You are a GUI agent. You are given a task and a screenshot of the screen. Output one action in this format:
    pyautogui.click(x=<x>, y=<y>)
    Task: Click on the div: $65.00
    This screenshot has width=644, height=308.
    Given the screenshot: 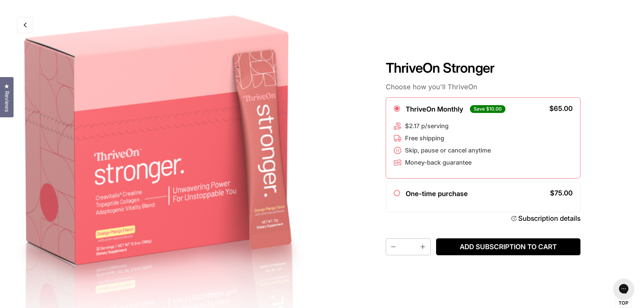 What is the action you would take?
    pyautogui.click(x=560, y=109)
    